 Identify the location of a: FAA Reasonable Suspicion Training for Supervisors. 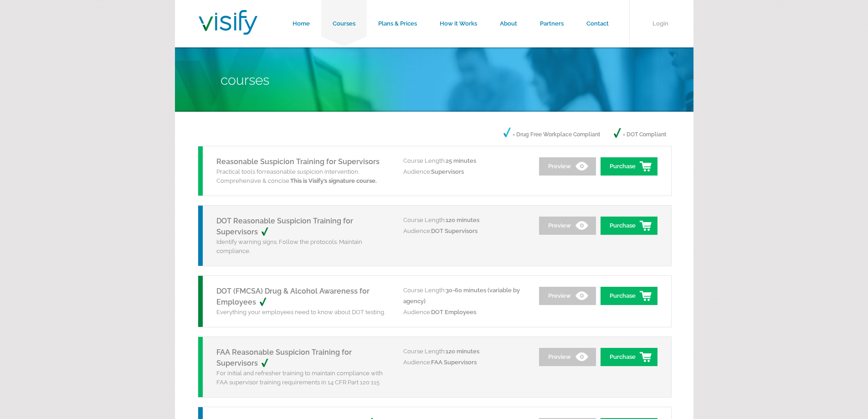
(283, 357).